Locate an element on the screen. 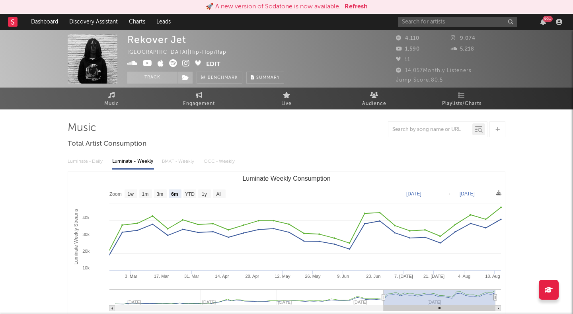 This screenshot has width=573, height=314. span: Live is located at coordinates (287, 104).